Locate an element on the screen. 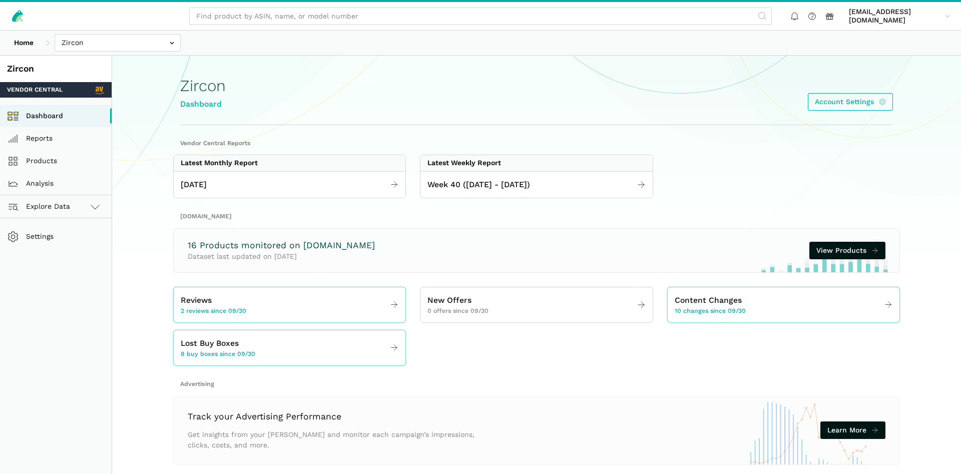 The height and width of the screenshot is (474, 961). h2: Advertising is located at coordinates (537, 385).